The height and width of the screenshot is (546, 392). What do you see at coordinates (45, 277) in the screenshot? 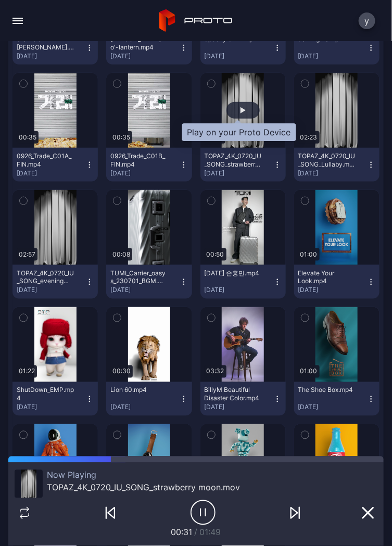
I see `div: TOPAZ_4K_0720_IU_SONG_evening letter.mov` at bounding box center [45, 277].